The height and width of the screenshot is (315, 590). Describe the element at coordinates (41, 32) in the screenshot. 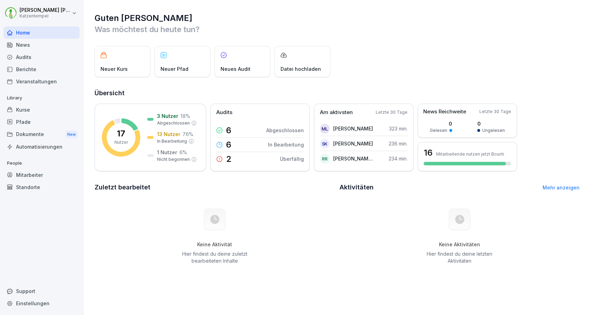

I see `a: Home` at that location.